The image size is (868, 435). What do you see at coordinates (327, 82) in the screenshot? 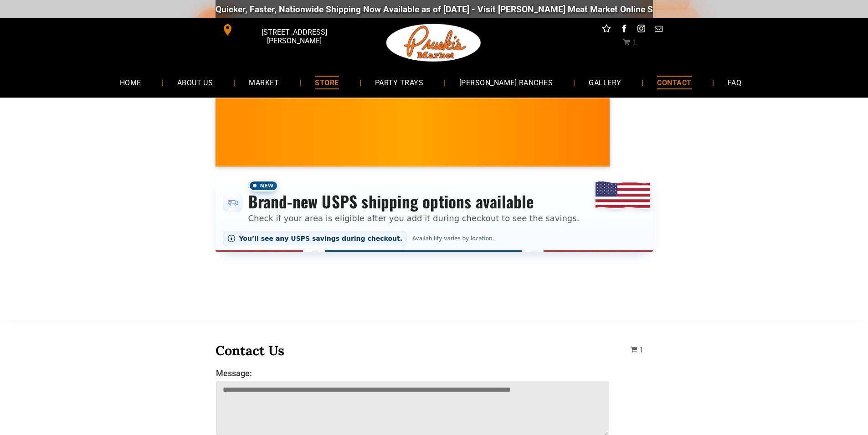
I see `a: STORE` at bounding box center [327, 82].